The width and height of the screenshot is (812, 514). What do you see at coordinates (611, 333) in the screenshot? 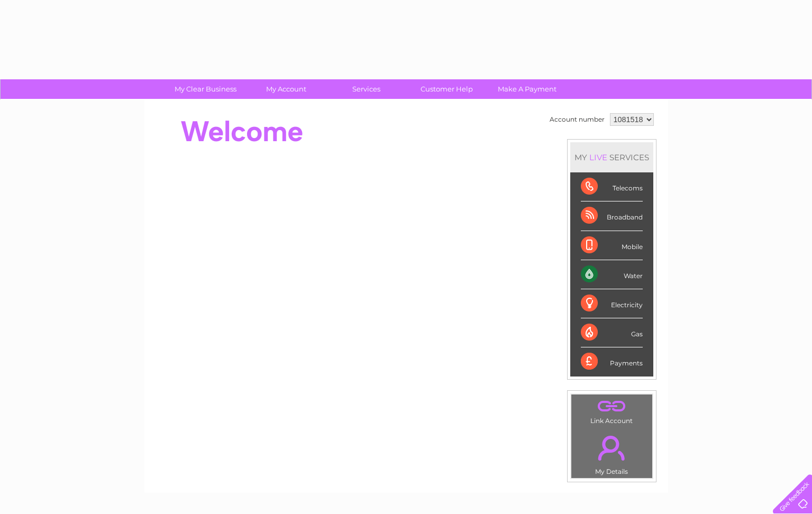
I see `div: Gas` at bounding box center [611, 333].